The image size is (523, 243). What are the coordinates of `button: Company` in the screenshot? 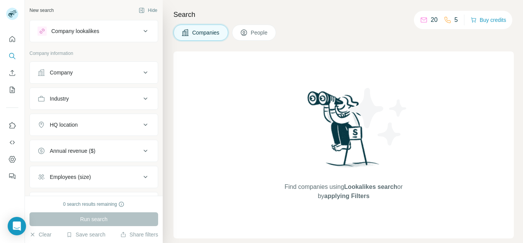 It's located at (94, 72).